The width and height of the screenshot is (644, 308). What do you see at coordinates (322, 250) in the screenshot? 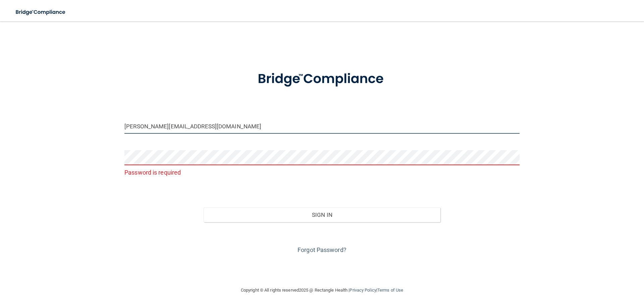
I see `a: Forgot Password?` at bounding box center [322, 250].